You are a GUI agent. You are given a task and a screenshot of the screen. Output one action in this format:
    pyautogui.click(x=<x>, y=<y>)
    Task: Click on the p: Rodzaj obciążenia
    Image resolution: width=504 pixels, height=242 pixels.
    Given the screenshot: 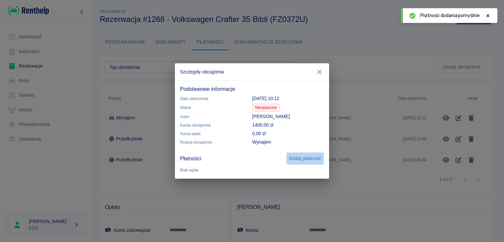 What is the action you would take?
    pyautogui.click(x=211, y=142)
    